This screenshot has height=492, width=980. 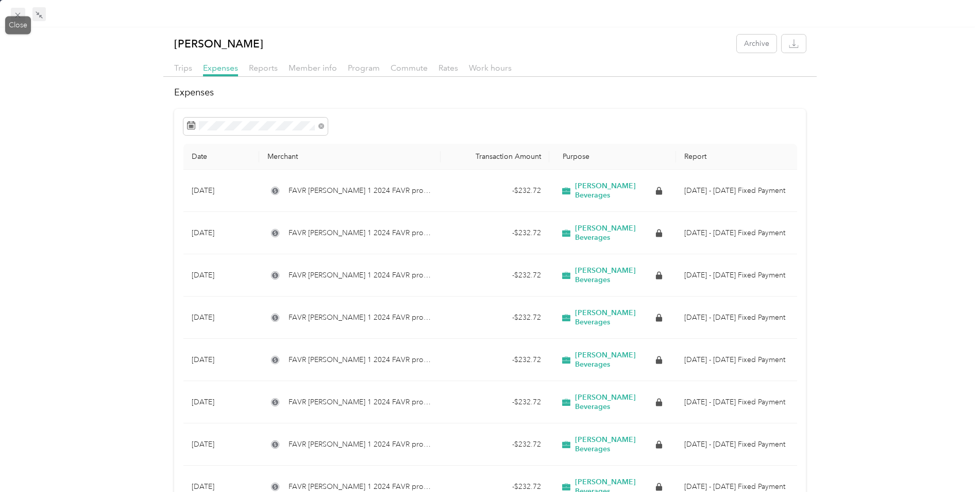 I want to click on td: Apr 1 - 30, 2025 Fixed Payment, so click(x=737, y=402).